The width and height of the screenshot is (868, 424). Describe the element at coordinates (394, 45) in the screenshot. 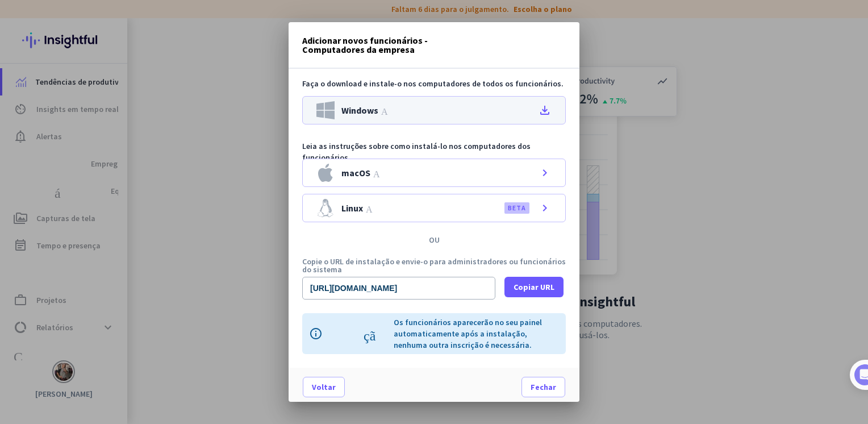

I see `h3: Adicionar novos funcionários - Computadores da empresa` at that location.